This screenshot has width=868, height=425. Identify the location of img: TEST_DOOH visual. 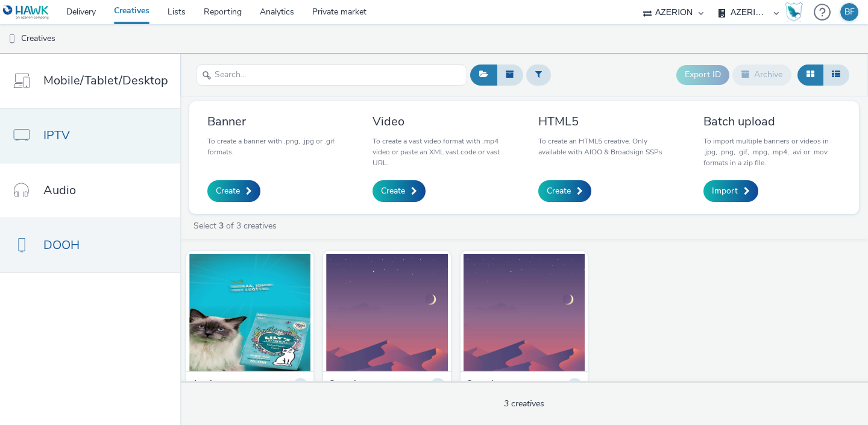
(250, 312).